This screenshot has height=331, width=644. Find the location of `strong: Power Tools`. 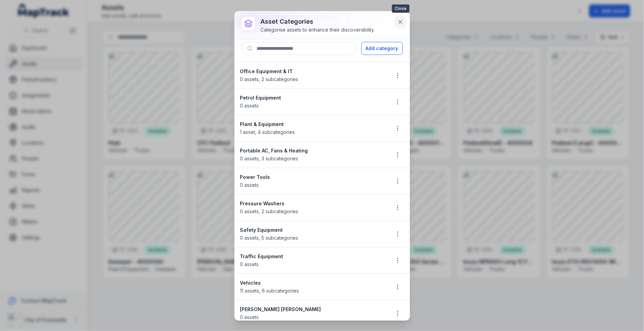

strong: Power Tools is located at coordinates (312, 177).